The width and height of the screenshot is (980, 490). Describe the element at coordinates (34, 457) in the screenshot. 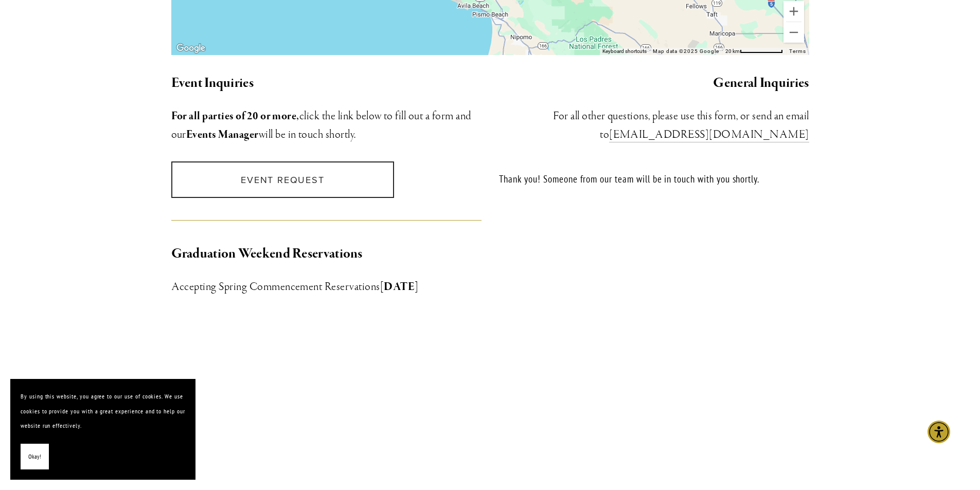

I see `span: Okay!` at that location.